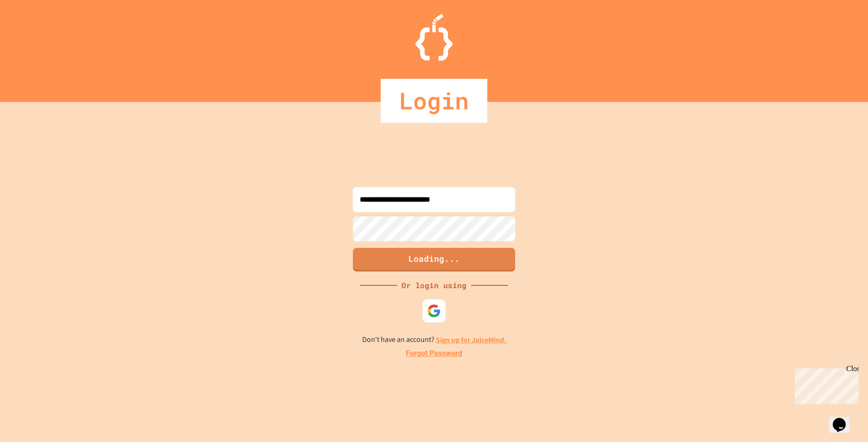  I want to click on p: Don't have an account?, so click(434, 340).